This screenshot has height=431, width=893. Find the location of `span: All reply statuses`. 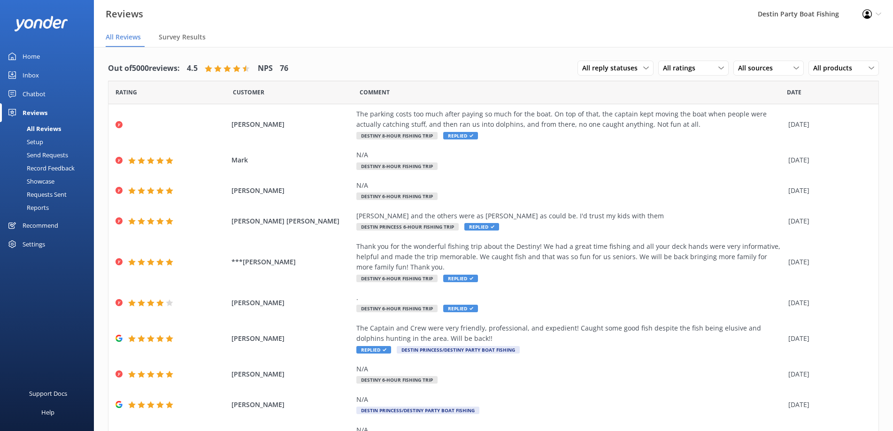

span: All reply statuses is located at coordinates (613, 68).